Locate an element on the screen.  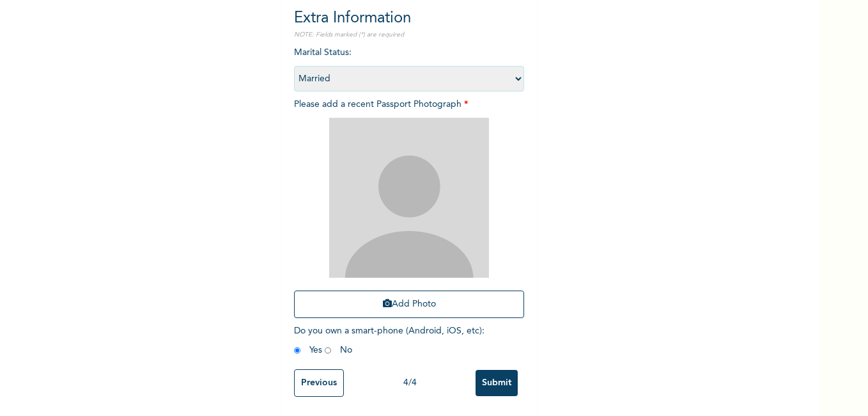
input: Previous is located at coordinates (319, 382).